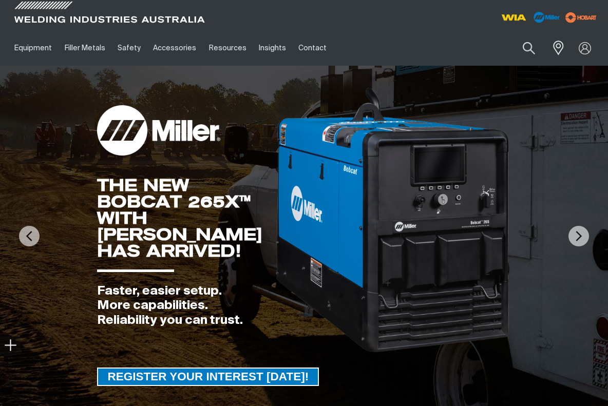 This screenshot has width=608, height=406. What do you see at coordinates (580, 17) in the screenshot?
I see `a: miller` at bounding box center [580, 17].